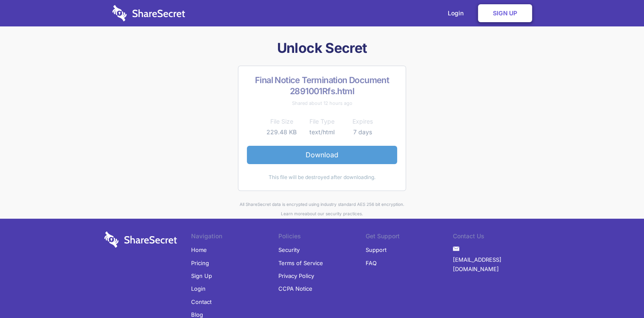  I want to click on a: Terms of Service, so click(300, 263).